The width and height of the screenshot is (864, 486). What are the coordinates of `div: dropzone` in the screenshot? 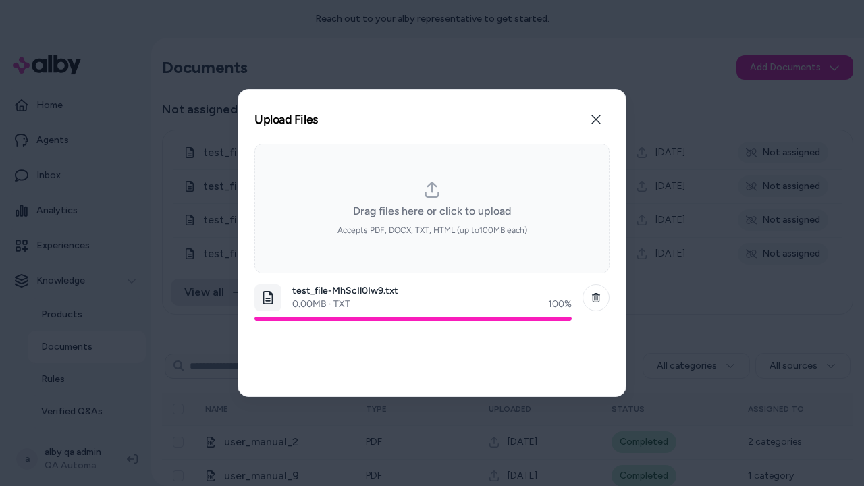 It's located at (432, 208).